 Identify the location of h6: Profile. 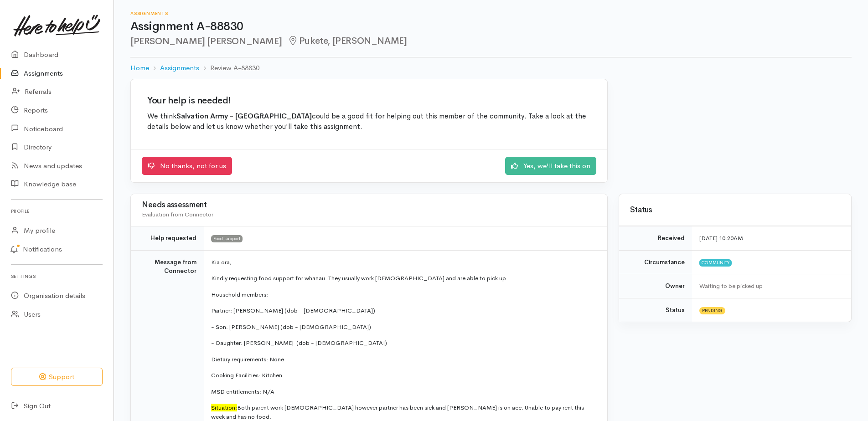
(57, 211).